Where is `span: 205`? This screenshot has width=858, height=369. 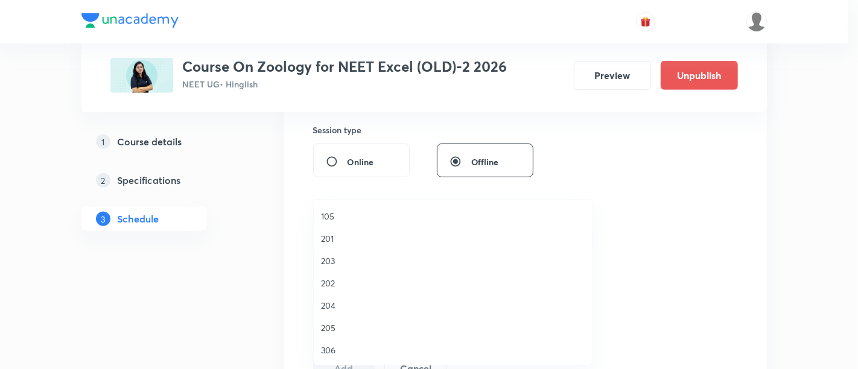
span: 205 is located at coordinates (453, 327).